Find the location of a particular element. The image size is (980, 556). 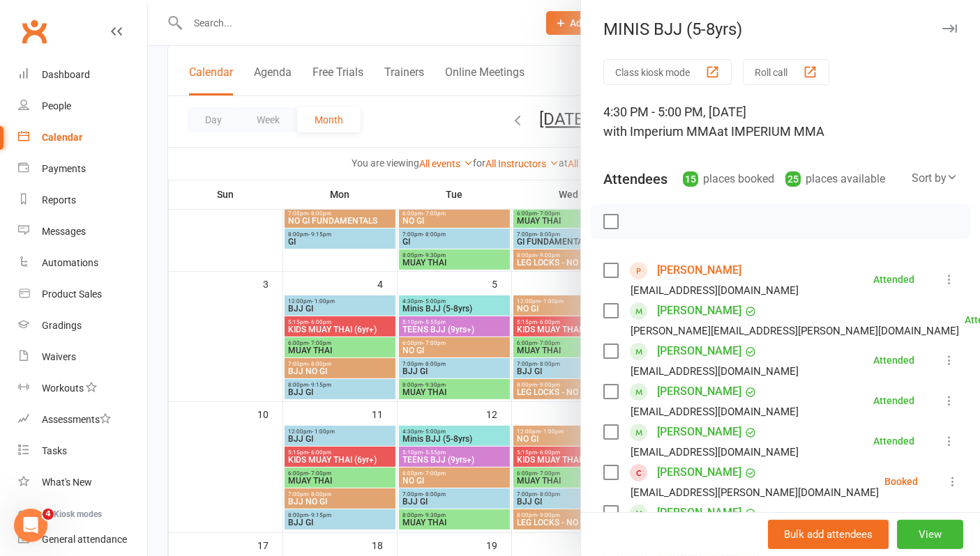

a: Reports is located at coordinates (83, 200).